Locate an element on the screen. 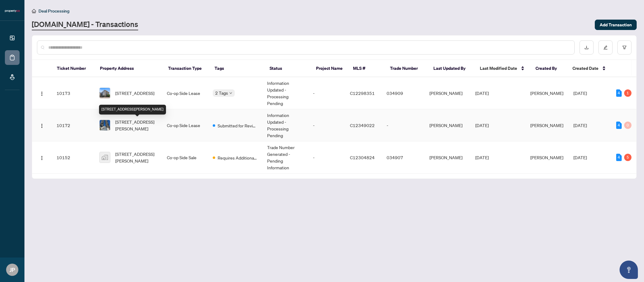 This screenshot has width=644, height=282. span: C12304824 is located at coordinates (362, 157).